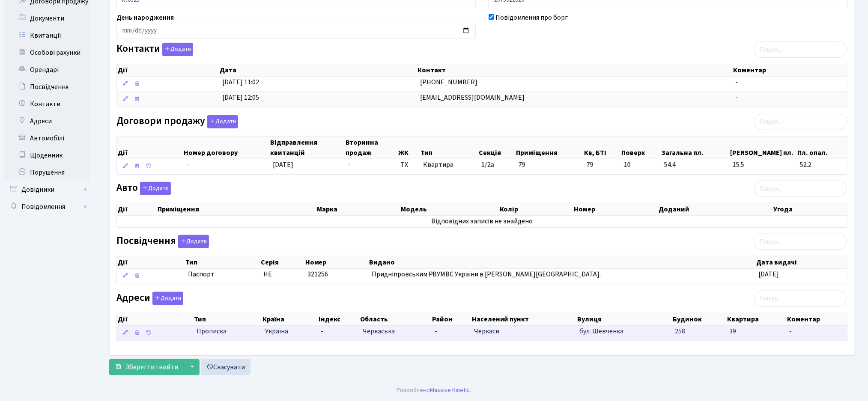 The image size is (868, 401). Describe the element at coordinates (640, 165) in the screenshot. I see `span: 10` at that location.